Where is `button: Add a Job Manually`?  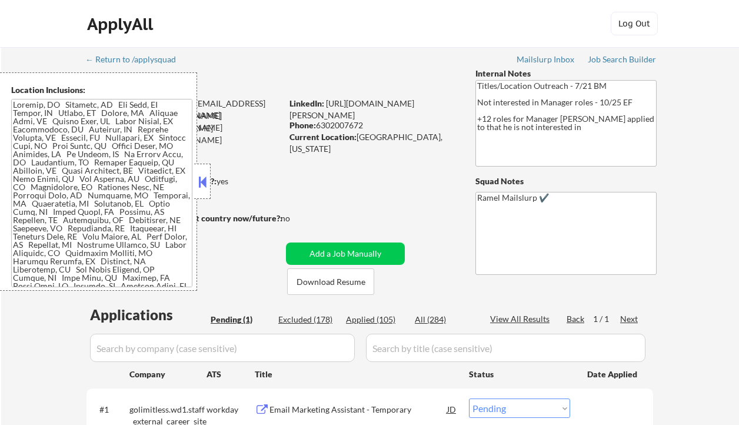
button: Add a Job Manually is located at coordinates (345, 254).